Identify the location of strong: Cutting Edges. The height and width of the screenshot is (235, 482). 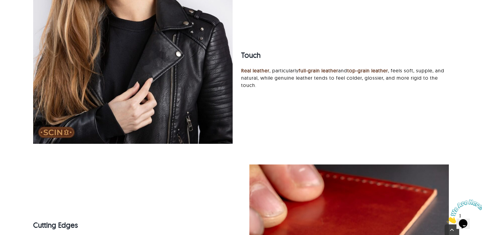
(55, 225).